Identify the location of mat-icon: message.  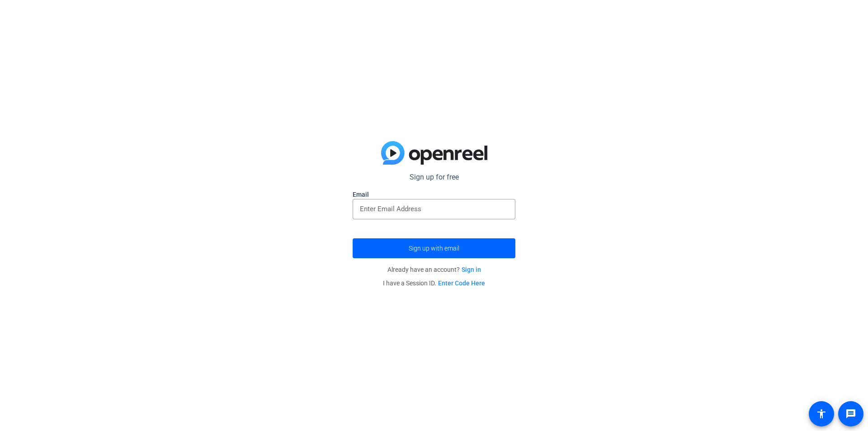
(851, 413).